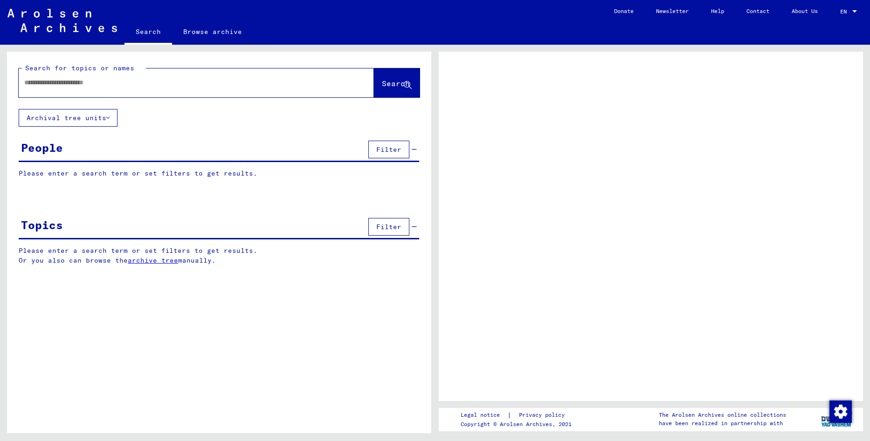 The height and width of the screenshot is (441, 870). I want to click on a: Legal notice, so click(484, 415).